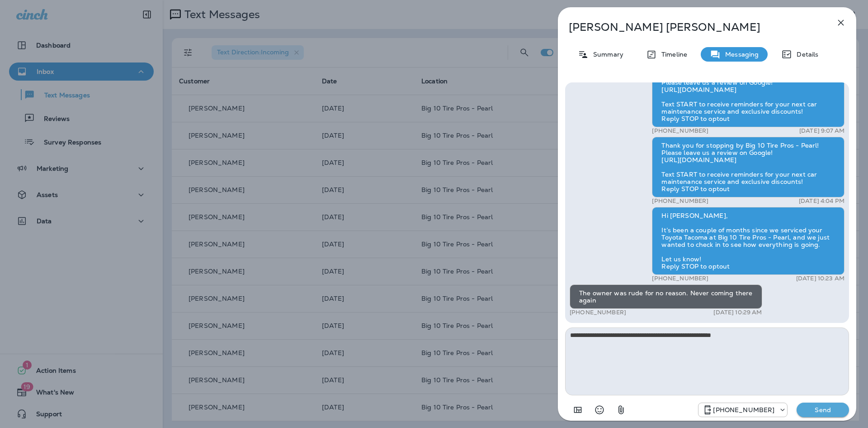 The width and height of the screenshot is (868, 428). Describe the element at coordinates (578, 410) in the screenshot. I see `button: Add in a premade template` at that location.